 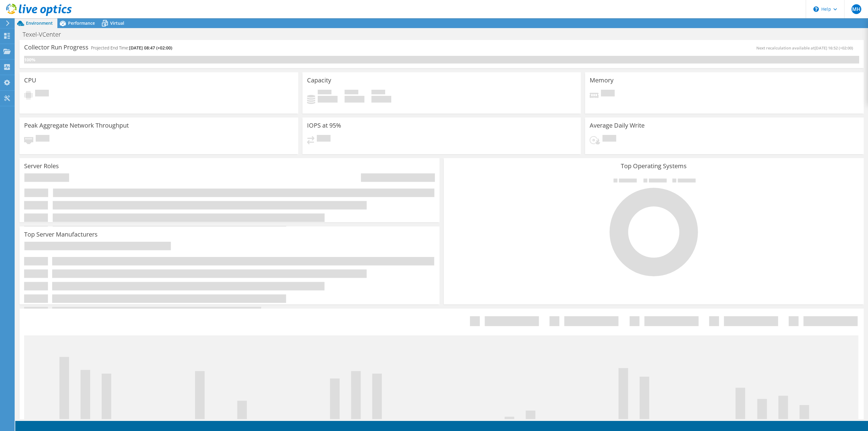 I want to click on span: Environment, so click(x=40, y=23).